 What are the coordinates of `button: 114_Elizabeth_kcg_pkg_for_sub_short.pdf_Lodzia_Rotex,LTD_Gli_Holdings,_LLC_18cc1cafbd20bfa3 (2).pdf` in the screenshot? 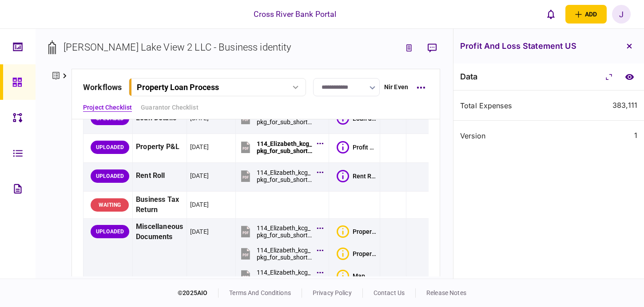 It's located at (280, 232).